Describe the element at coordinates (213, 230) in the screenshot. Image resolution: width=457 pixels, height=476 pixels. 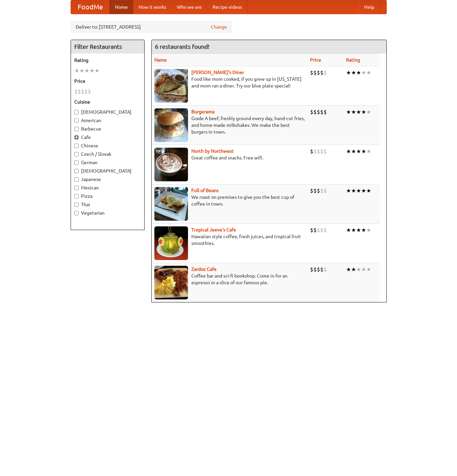
I see `b: Tropical Jeeve's Cafe` at that location.